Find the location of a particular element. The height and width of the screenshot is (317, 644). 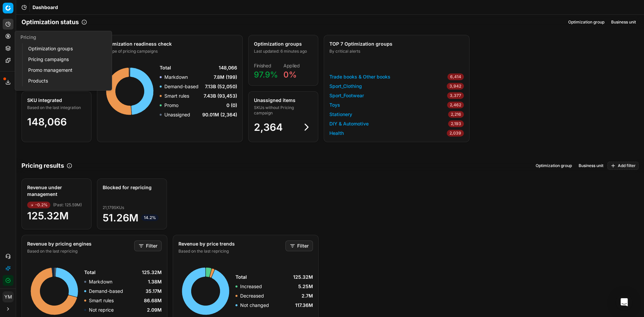

span: 1.38M is located at coordinates (155, 282).